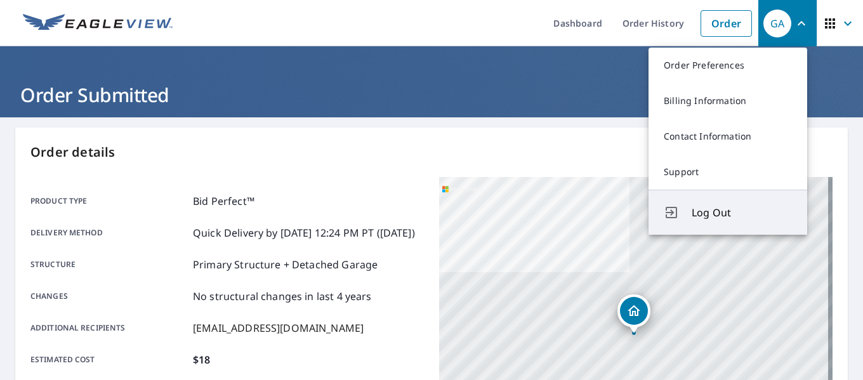 This screenshot has height=380, width=863. What do you see at coordinates (282, 296) in the screenshot?
I see `p: No structural changes in last 4 years` at bounding box center [282, 296].